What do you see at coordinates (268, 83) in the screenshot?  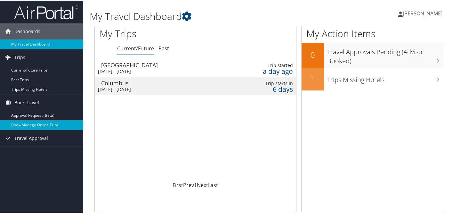 I see `div: Trip starts in` at bounding box center [268, 83].